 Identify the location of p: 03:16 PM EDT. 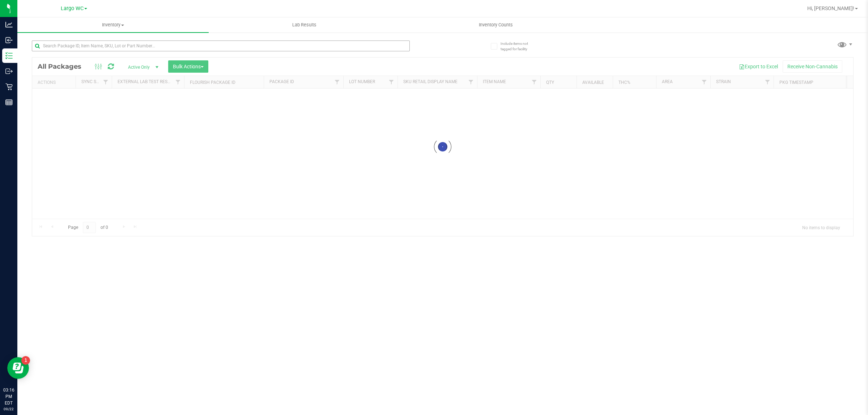
(9, 396).